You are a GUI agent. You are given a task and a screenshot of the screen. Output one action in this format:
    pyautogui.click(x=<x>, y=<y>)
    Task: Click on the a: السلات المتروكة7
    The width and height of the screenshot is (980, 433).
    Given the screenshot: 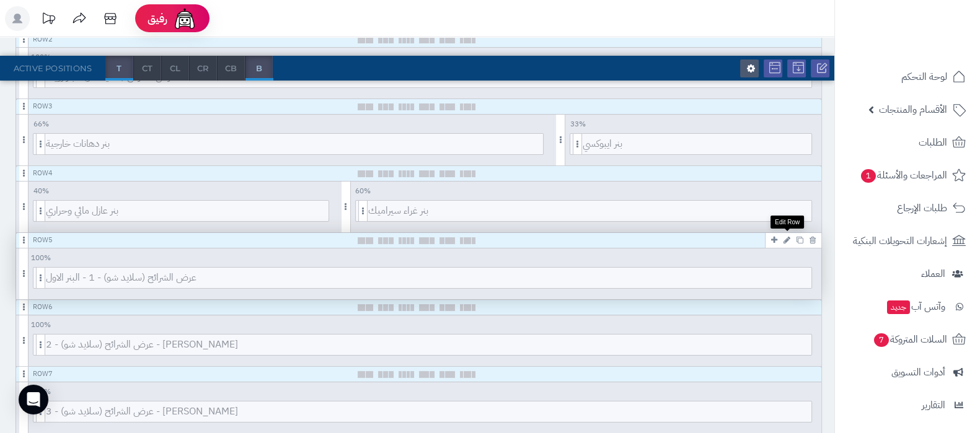 What is the action you would take?
    pyautogui.click(x=908, y=339)
    